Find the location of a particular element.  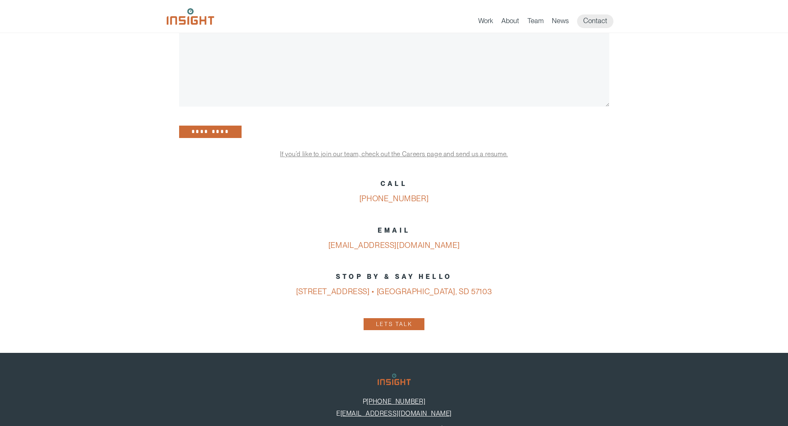

a: News is located at coordinates (560, 22).